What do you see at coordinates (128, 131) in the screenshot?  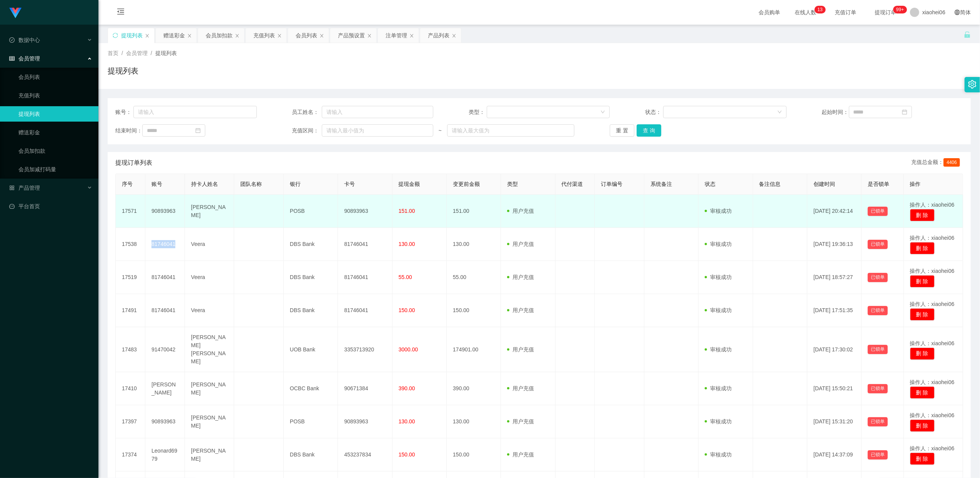 I see `span: 结束时间：` at bounding box center [128, 131].